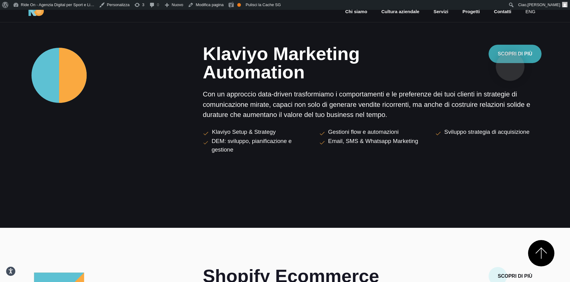 The image size is (570, 282). Describe the element at coordinates (64, 38) in the screenshot. I see `img: tab_keywords_by_traffic_grey.svg` at that location.